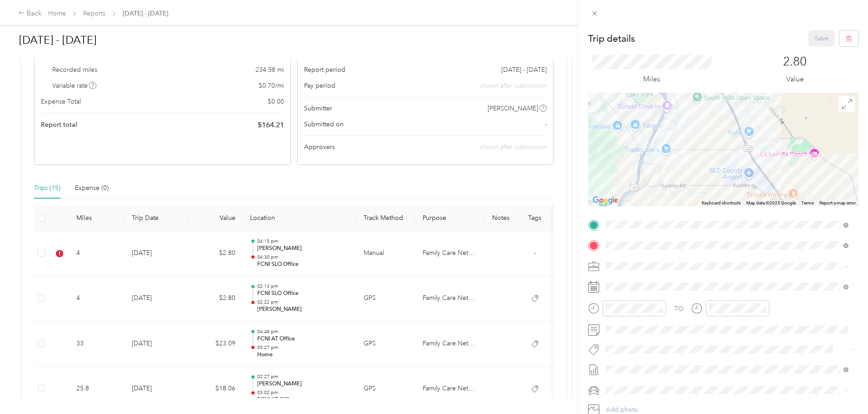 This screenshot has width=868, height=414. Describe the element at coordinates (605, 200) in the screenshot. I see `img: Google` at that location.